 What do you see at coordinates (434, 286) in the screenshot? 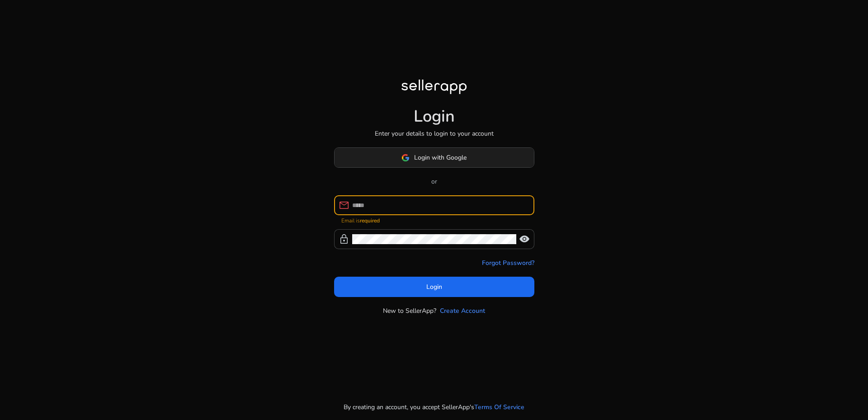
I see `button: Login` at bounding box center [434, 286].